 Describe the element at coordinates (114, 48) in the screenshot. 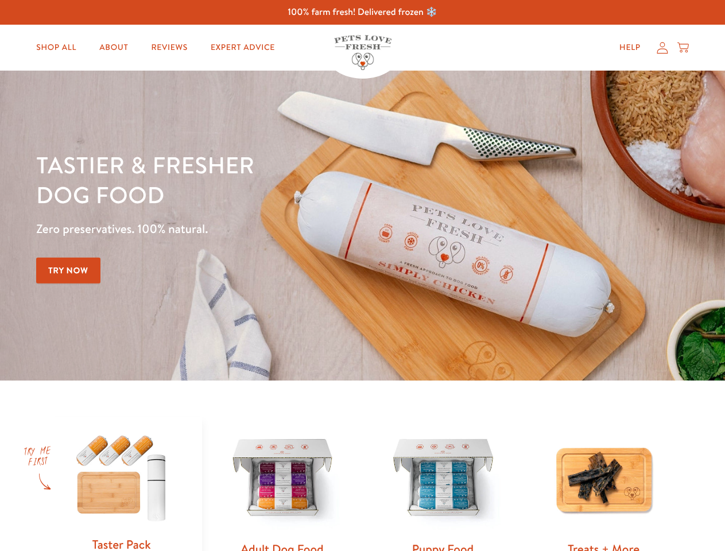

I see `a: About` at that location.